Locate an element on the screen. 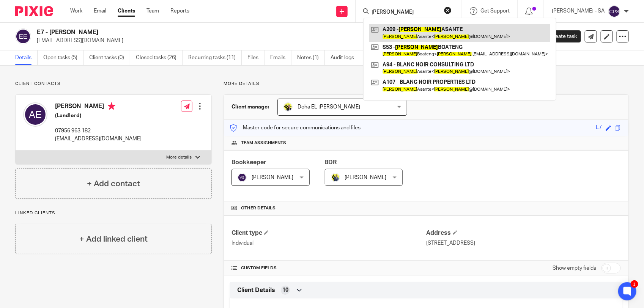  h4: + Add contact is located at coordinates (113, 184).